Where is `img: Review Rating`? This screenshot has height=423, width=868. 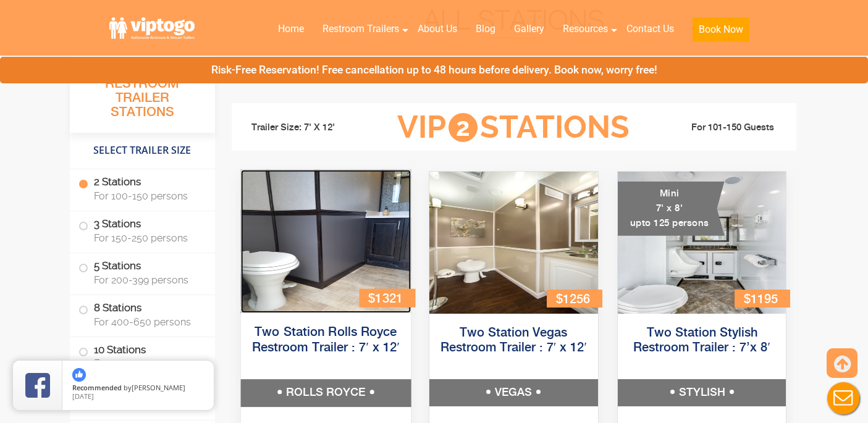
img: Review Rating is located at coordinates (37, 386).